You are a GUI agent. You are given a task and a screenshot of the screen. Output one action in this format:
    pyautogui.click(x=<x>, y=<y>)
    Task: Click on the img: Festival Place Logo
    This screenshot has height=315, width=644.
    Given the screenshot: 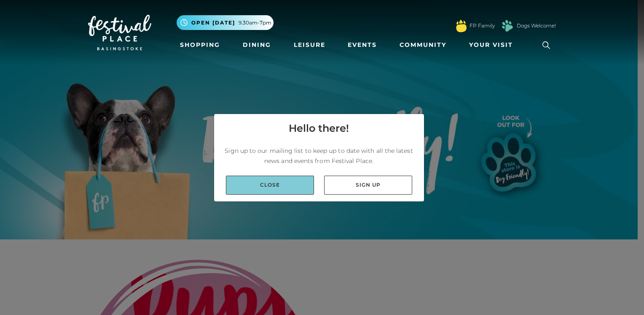 What is the action you would take?
    pyautogui.click(x=119, y=33)
    